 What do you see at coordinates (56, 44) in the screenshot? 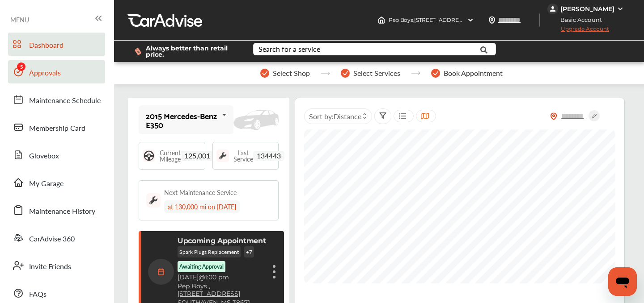
I see `a: Dashboard` at bounding box center [56, 44].